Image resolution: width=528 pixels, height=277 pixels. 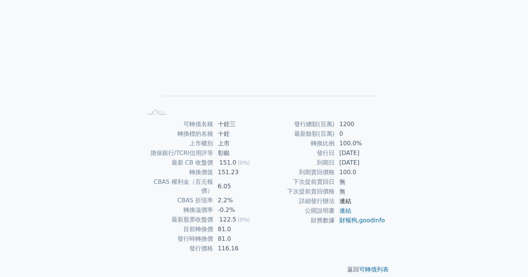 What do you see at coordinates (239, 153) in the screenshot?
I see `td: 彰銀` at bounding box center [239, 153].